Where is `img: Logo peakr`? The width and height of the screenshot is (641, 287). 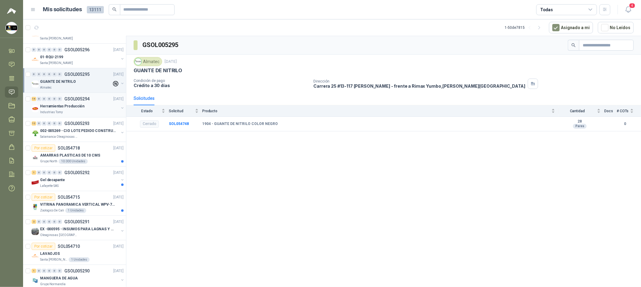
img: Logo peakr is located at coordinates (12, 11).